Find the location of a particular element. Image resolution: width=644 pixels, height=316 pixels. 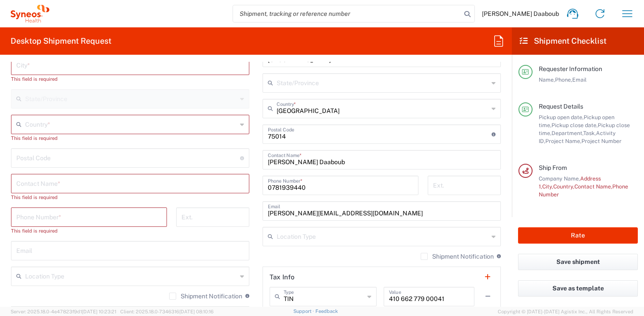

h2: Shipment Checklist is located at coordinates (564, 41).